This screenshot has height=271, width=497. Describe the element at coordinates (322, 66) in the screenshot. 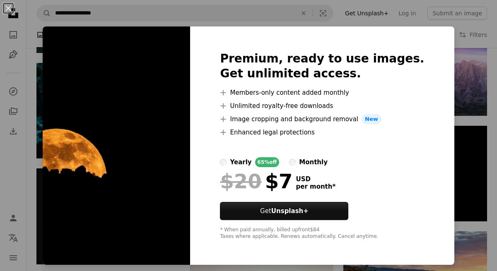

I see `h2: Premium, ready to use images. Get unlimited access.` at that location.